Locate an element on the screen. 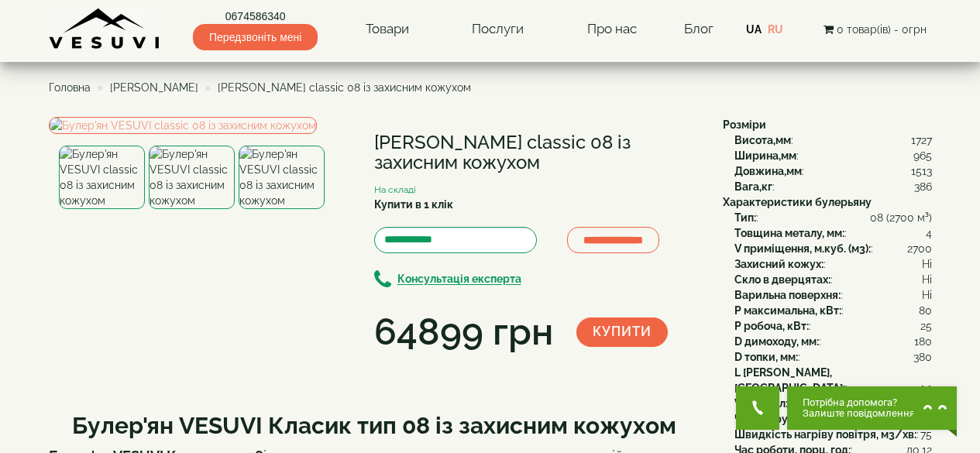 The width and height of the screenshot is (980, 453). span: 75 is located at coordinates (926, 435).